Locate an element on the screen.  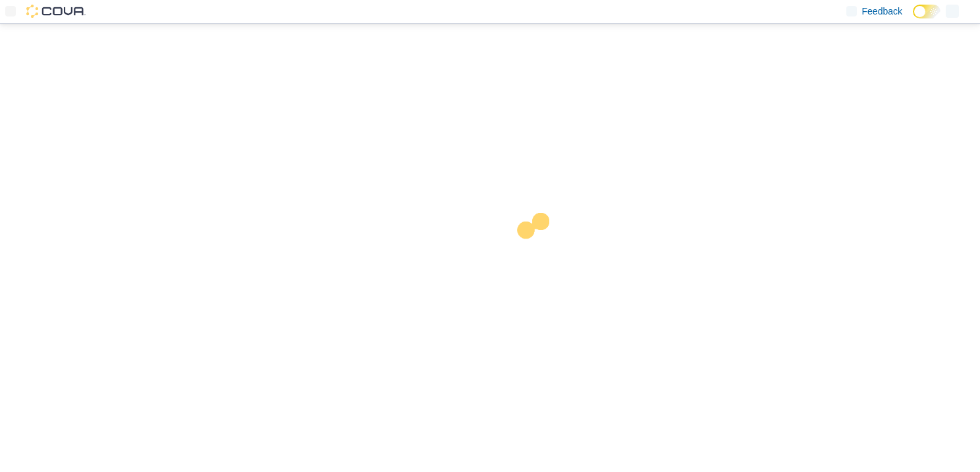
input: Dark Mode is located at coordinates (927, 11).